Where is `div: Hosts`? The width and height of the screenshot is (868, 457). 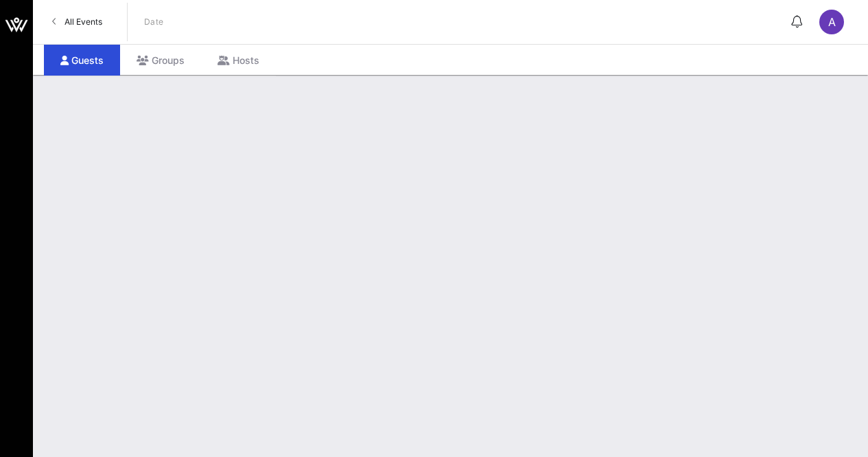 div: Hosts is located at coordinates (238, 60).